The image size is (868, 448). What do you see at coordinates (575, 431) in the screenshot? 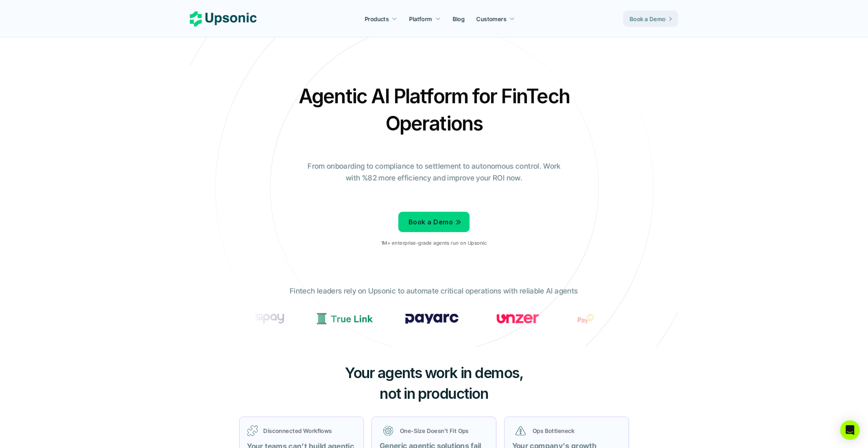
I see `p: Ops Bottleneck` at bounding box center [575, 431].